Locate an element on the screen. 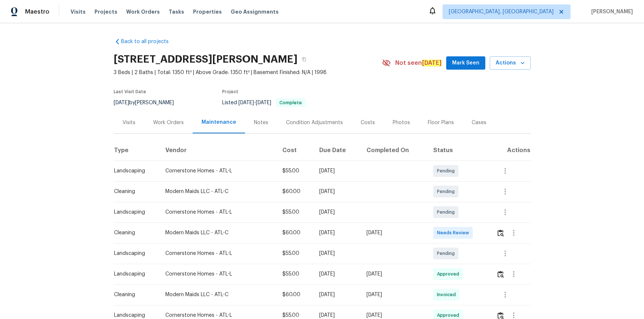 The image size is (644, 319). th: Type is located at coordinates (137, 150).